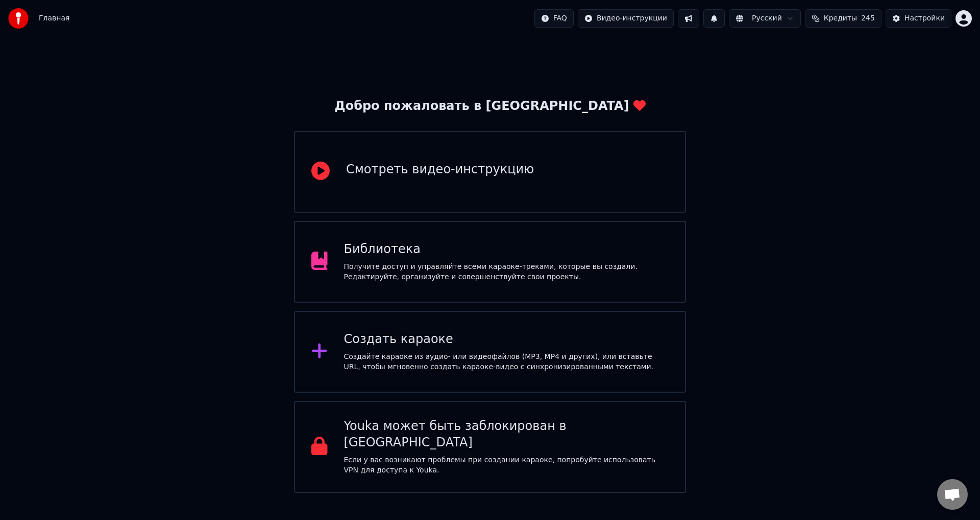  What do you see at coordinates (626, 18) in the screenshot?
I see `button: Видео-инструкции` at bounding box center [626, 18].